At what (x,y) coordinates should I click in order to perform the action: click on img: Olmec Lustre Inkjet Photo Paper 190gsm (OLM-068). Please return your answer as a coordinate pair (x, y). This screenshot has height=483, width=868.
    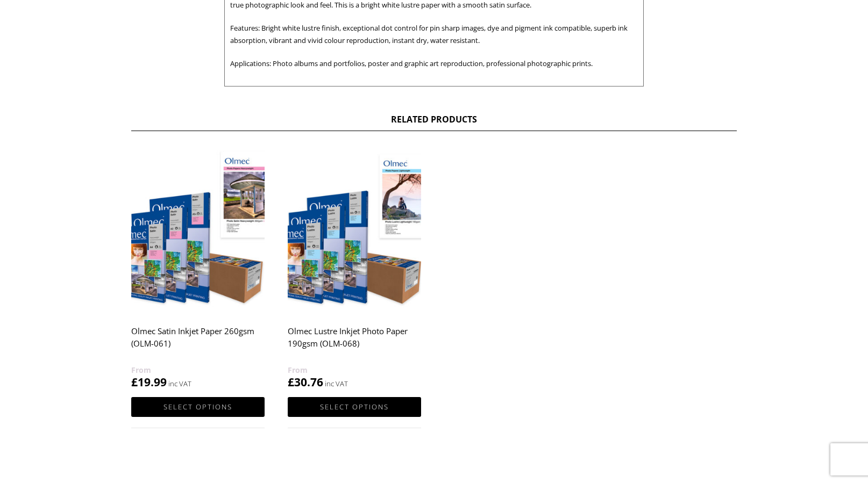
    Looking at the image, I should click on (355, 230).